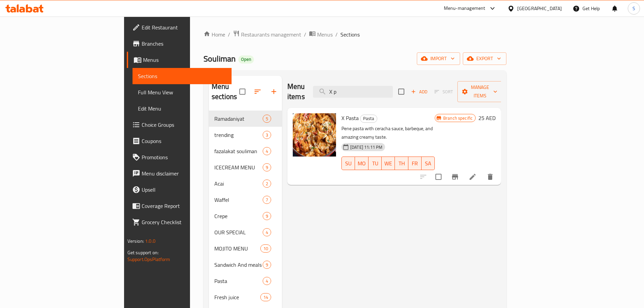  I want to click on span: Edit Restaurant, so click(184, 27).